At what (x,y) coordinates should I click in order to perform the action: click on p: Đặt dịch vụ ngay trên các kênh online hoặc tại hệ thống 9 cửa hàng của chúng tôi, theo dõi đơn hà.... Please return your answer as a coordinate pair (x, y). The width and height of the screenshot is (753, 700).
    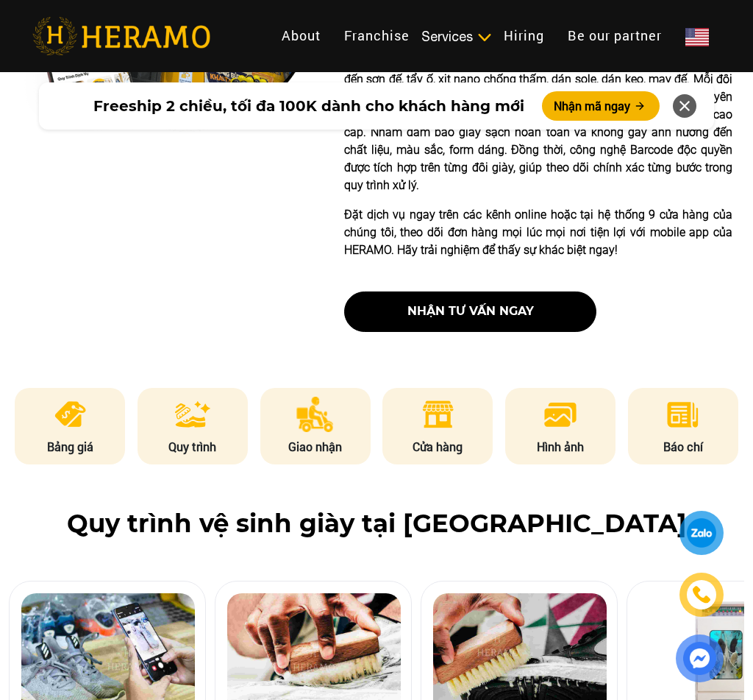
    Looking at the image, I should click on (538, 232).